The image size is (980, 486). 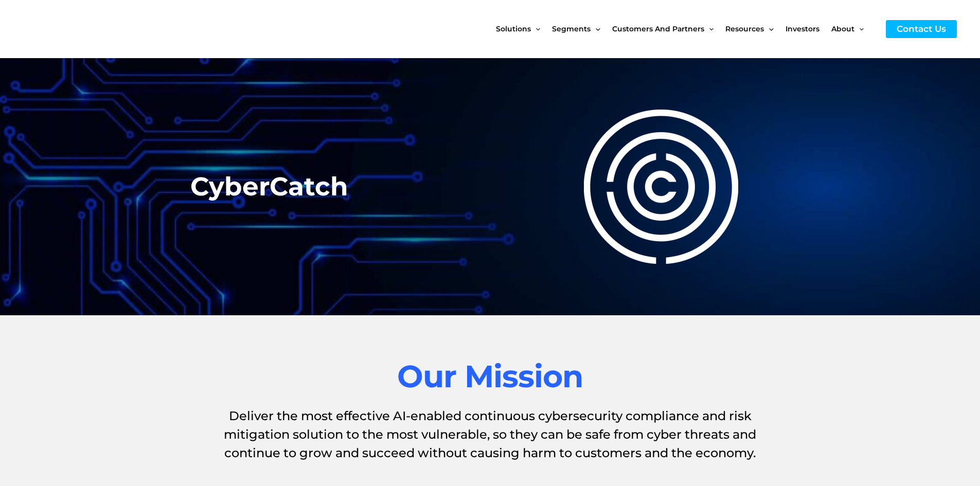 What do you see at coordinates (272, 186) in the screenshot?
I see `h2: CyberCatch` at bounding box center [272, 186].